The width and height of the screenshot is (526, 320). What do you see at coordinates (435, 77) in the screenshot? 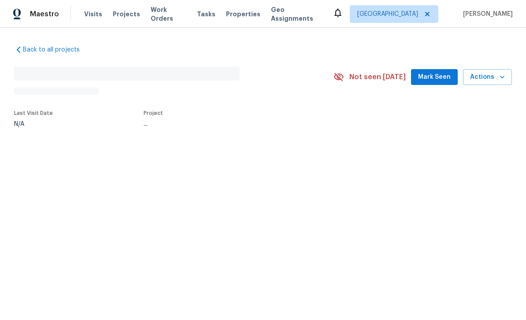
I see `button: Mark Seen` at bounding box center [435, 77].